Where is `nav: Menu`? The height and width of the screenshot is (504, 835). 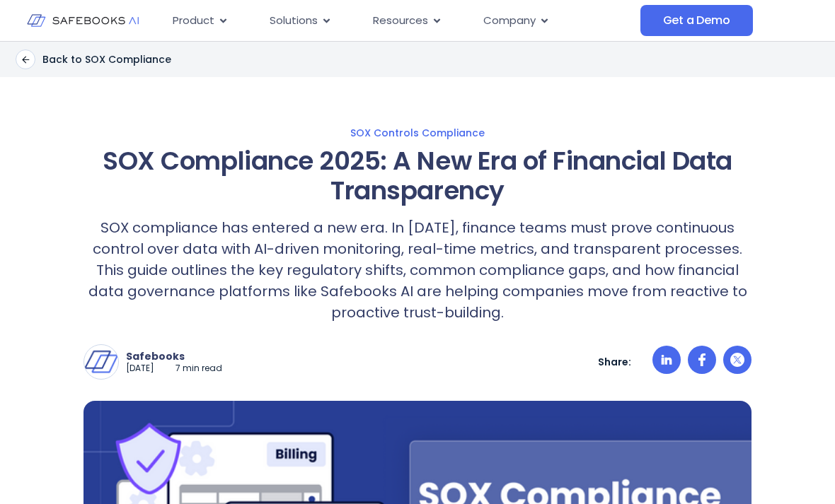 nav: Menu is located at coordinates (401, 20).